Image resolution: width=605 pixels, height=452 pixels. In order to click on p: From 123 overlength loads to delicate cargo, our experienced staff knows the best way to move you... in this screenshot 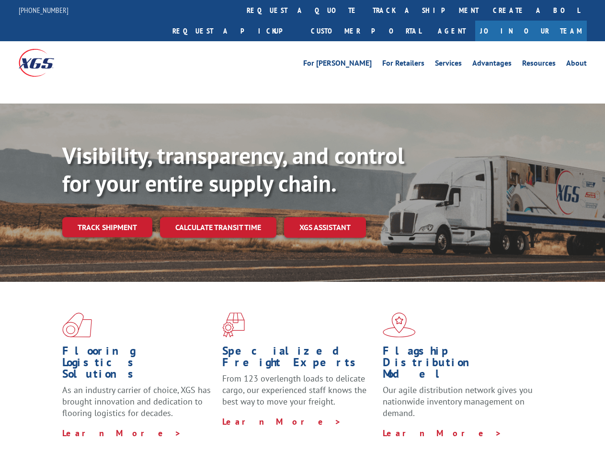, I will do `click(298, 394)`.